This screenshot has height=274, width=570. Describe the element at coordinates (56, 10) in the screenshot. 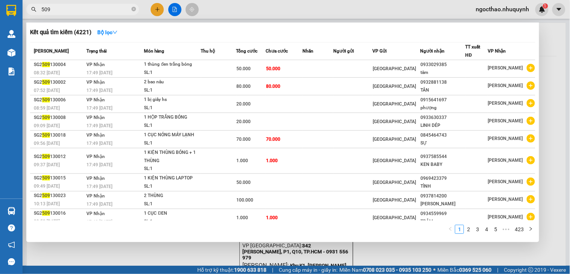

I see `strong: NHƯ QUỲNH` at that location.